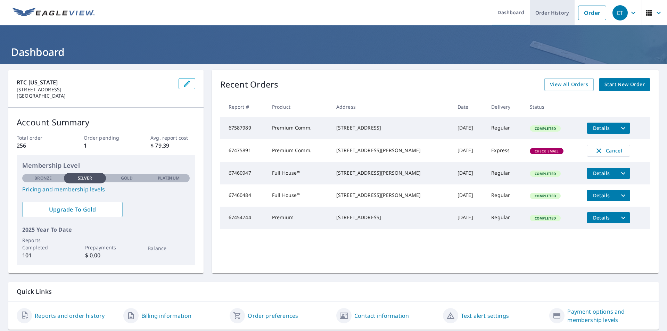 This screenshot has width=667, height=331. What do you see at coordinates (106, 189) in the screenshot?
I see `a: Pricing and membership levels` at bounding box center [106, 189].